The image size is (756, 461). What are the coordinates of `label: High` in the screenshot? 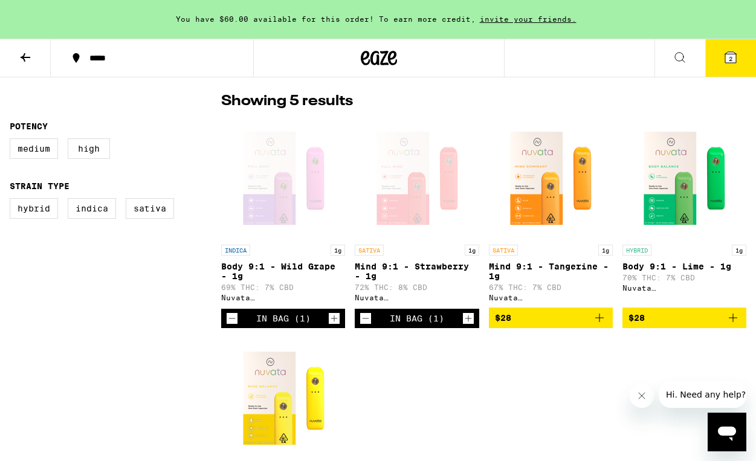 It's located at (89, 149).